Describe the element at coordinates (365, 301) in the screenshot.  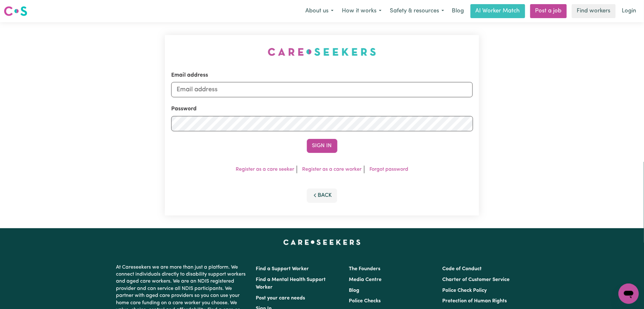
I see `a: Police Checks` at that location.